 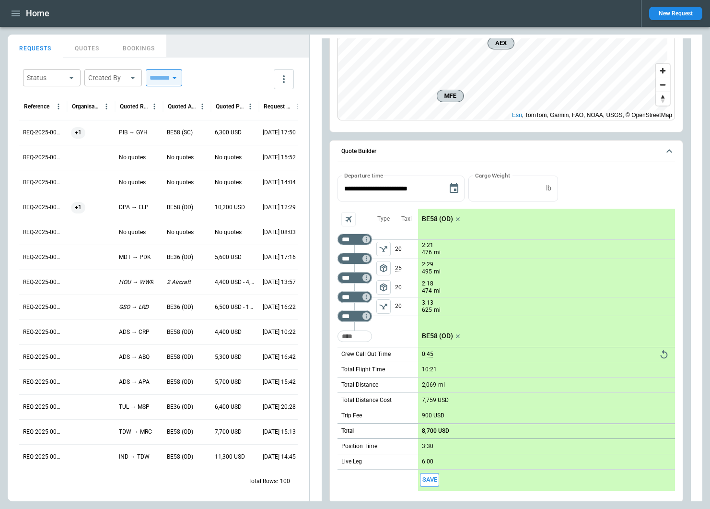 What do you see at coordinates (364, 175) in the screenshot?
I see `label: Departure time` at bounding box center [364, 175].